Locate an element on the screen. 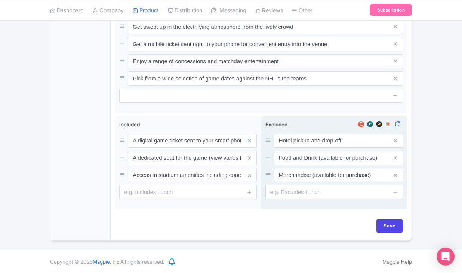  div: Open Intercom Messenger is located at coordinates (446, 256).